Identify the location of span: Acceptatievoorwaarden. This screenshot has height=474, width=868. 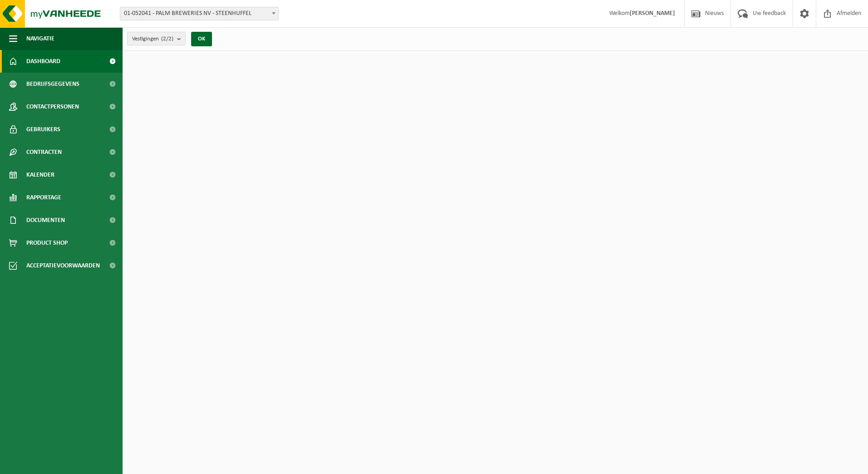
(63, 265).